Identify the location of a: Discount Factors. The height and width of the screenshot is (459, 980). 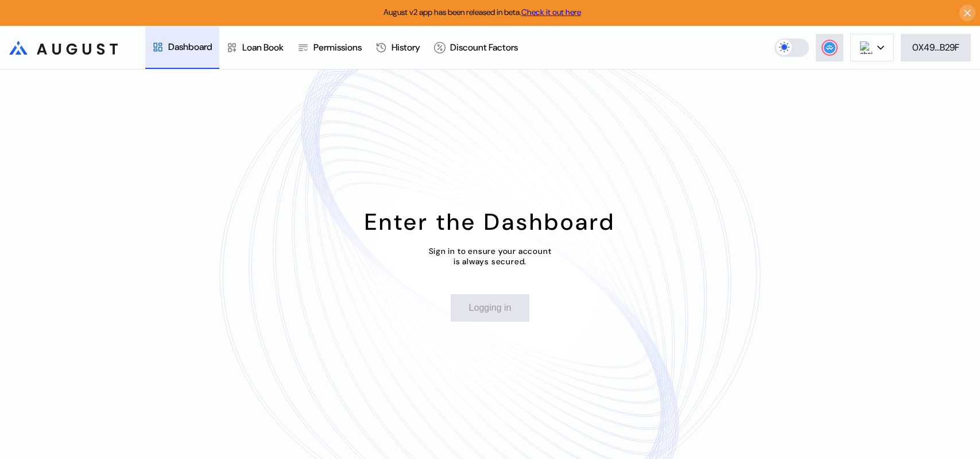
(476, 48).